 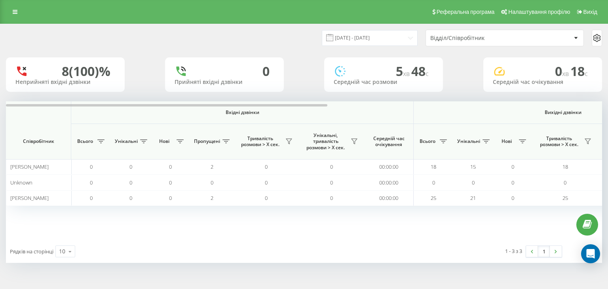 I want to click on div: 1 - 3 з 3, so click(x=514, y=251).